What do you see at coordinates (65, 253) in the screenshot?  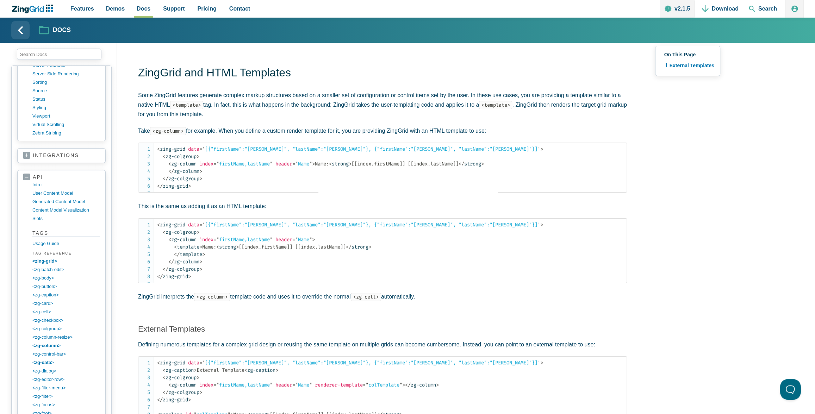 I see `span: Tag Reference` at bounding box center [65, 253].